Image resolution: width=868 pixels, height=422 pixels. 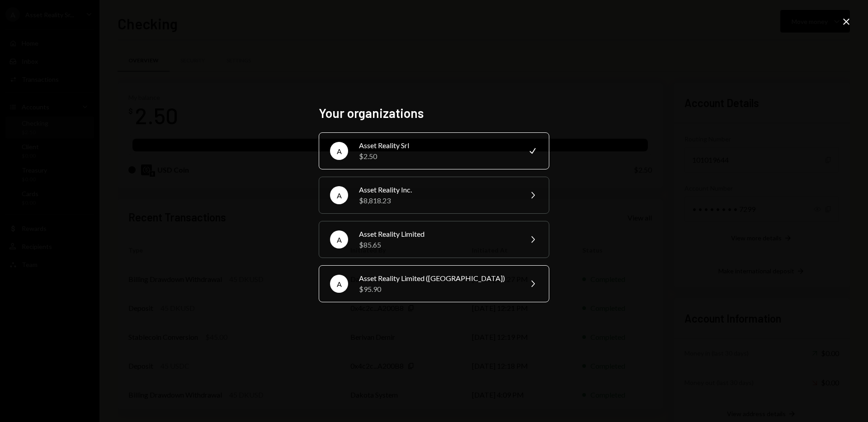 I want to click on button: AAsset Reality Limited$85.65, so click(x=434, y=239).